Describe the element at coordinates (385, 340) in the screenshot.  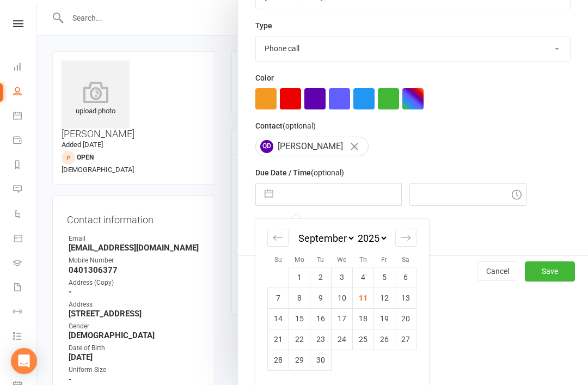
I see `td: Friday, September 26, 2025` at that location.